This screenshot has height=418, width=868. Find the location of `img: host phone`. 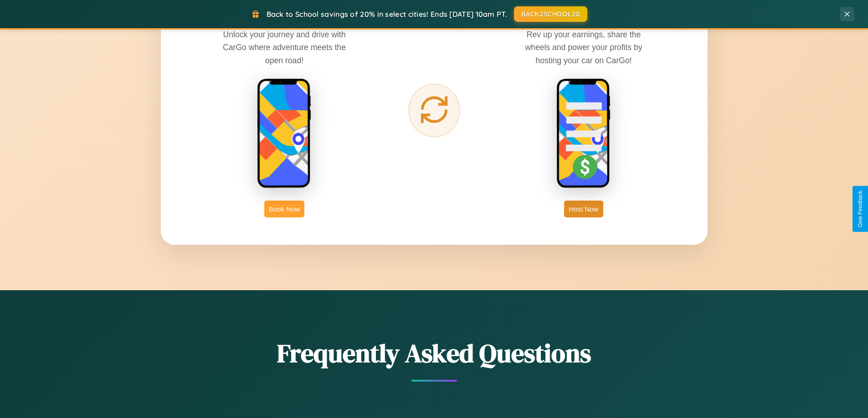

img: host phone is located at coordinates (584, 134).